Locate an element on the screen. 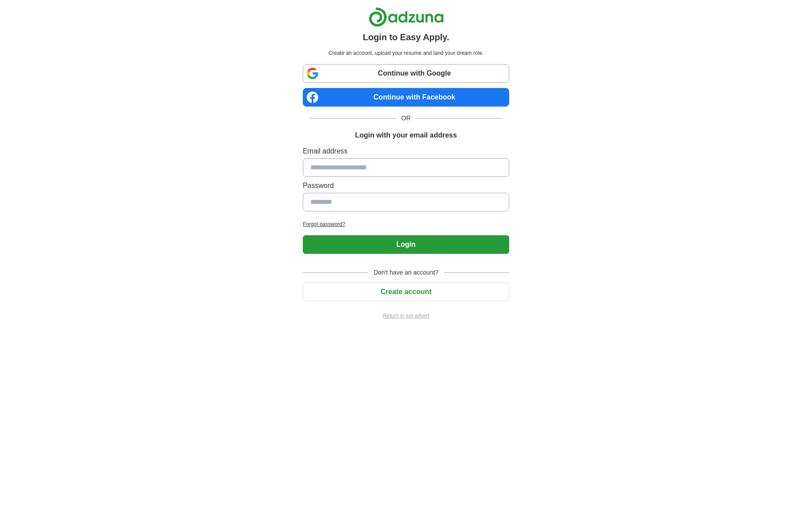 This screenshot has height=524, width=812. p: Return to job advert is located at coordinates (406, 315).